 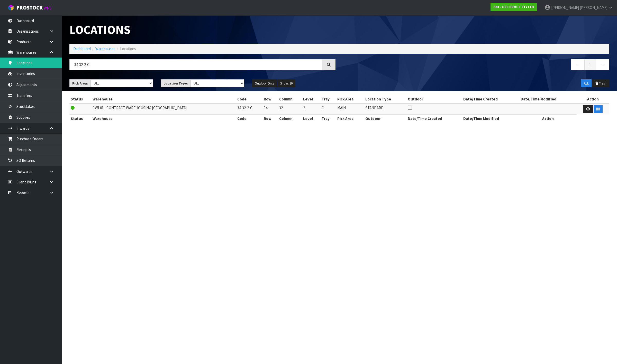 I want to click on a: G04 - GPS GROUP PTY LTD, so click(x=514, y=7).